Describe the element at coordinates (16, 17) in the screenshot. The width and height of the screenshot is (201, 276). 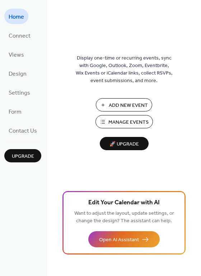
I see `span: Home` at that location.